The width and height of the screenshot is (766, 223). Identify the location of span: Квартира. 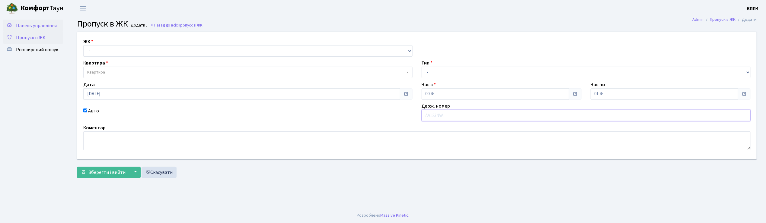
(96, 72).